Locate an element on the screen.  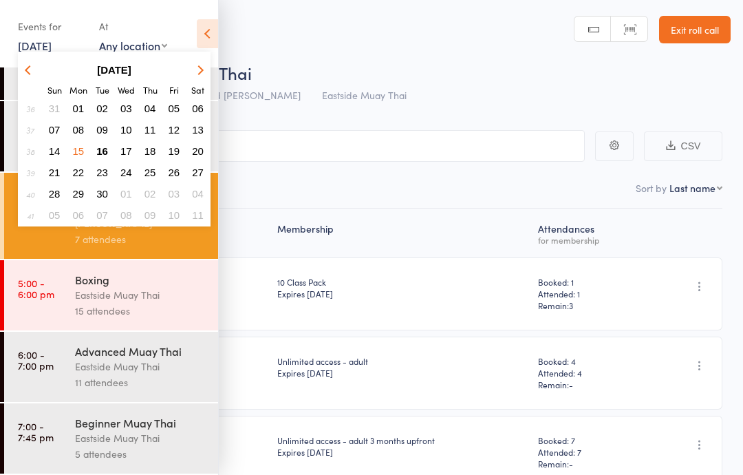
button: 27 is located at coordinates (198, 172).